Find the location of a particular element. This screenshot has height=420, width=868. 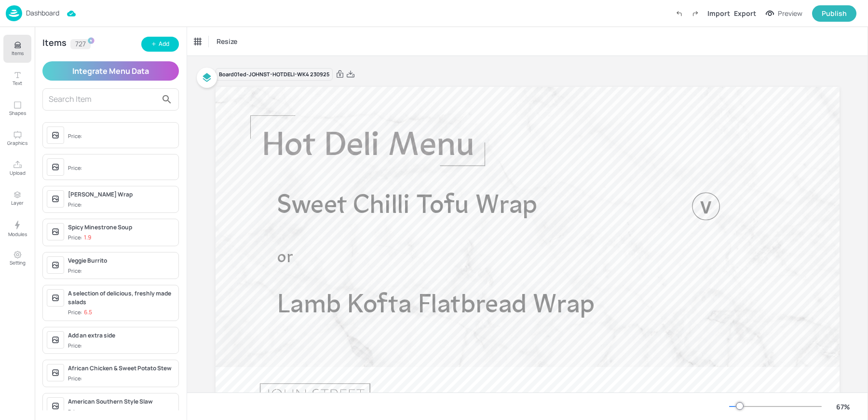

label: Redo (Ctrl + Y) is located at coordinates (695, 13).